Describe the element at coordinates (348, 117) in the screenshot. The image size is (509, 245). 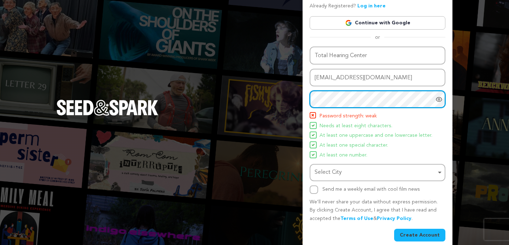
I see `span: Password strength: weak` at that location.